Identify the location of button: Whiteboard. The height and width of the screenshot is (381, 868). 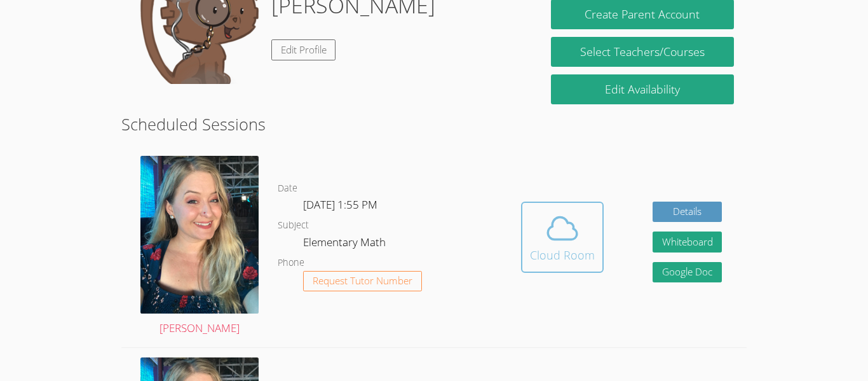
(688, 242).